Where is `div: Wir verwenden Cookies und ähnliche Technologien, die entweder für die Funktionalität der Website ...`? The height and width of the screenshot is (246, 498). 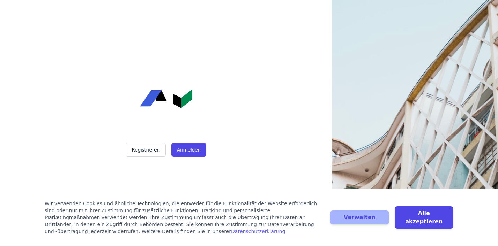
div: Wir verwenden Cookies und ähnliche Technologien, die entweder für die Funktionalität der Website ... is located at coordinates (183, 218).